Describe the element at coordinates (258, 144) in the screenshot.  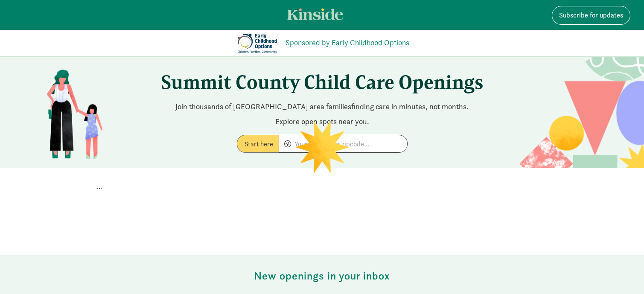
I see `label: Start here` at that location.